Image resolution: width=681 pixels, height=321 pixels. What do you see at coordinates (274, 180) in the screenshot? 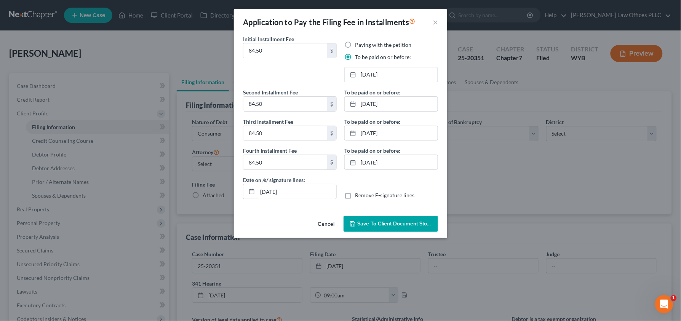
I see `label: Date on /s/ signature lines:` at bounding box center [274, 180].